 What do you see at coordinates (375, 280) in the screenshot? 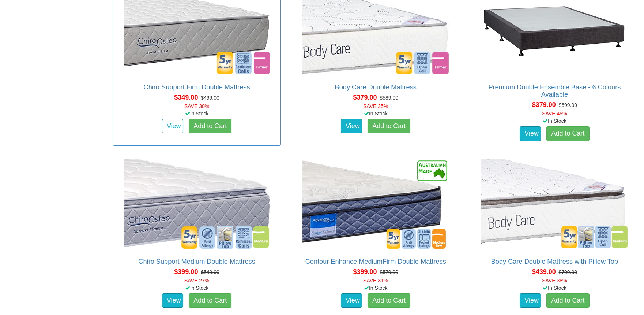
I see `font: SAVE 31%` at bounding box center [375, 280].